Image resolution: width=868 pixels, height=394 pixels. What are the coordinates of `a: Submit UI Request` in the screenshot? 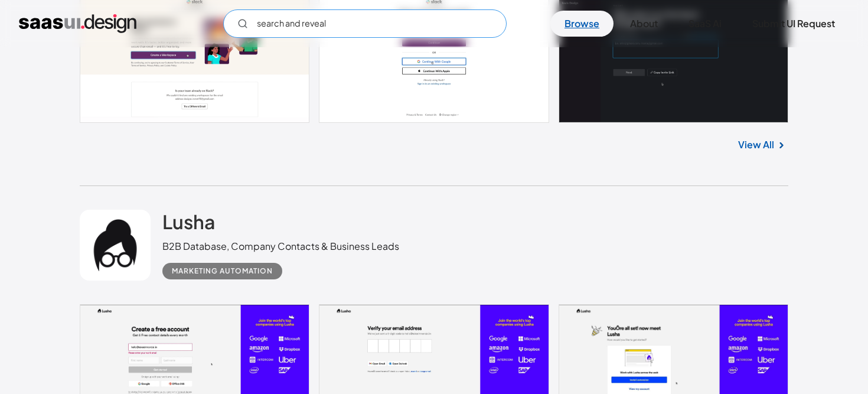 It's located at (794, 24).